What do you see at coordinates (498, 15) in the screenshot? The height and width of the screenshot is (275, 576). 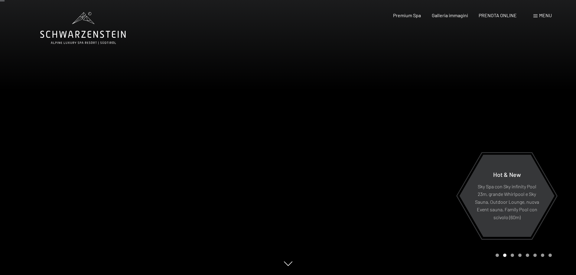 I see `a: PRENOTA ONLINE` at bounding box center [498, 15].